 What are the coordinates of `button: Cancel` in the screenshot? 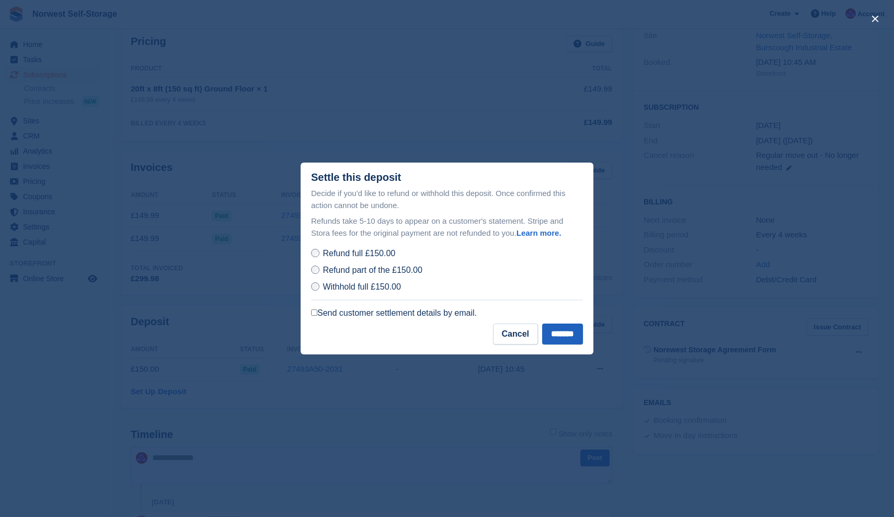 It's located at (515, 334).